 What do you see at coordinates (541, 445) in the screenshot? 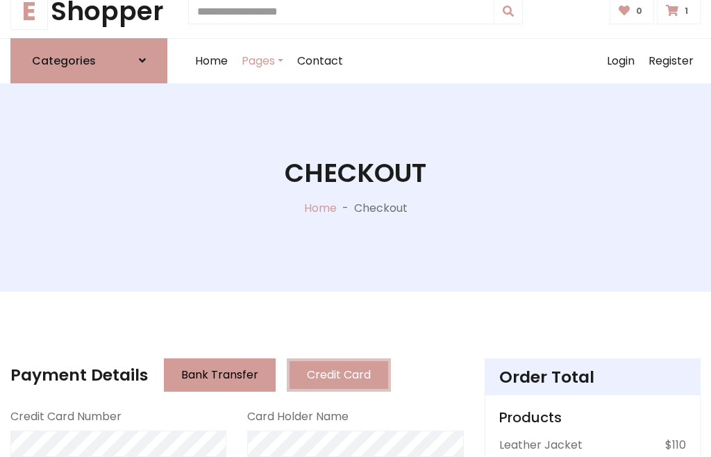
I see `p: Leather Jacket` at bounding box center [541, 445].